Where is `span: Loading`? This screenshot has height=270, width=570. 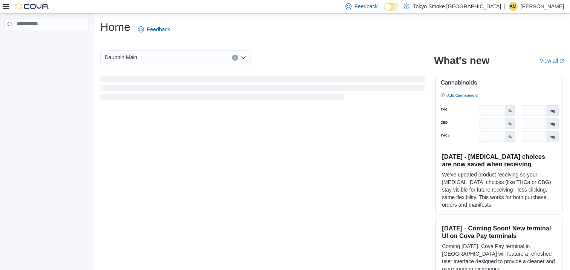 span: Loading is located at coordinates (263, 89).